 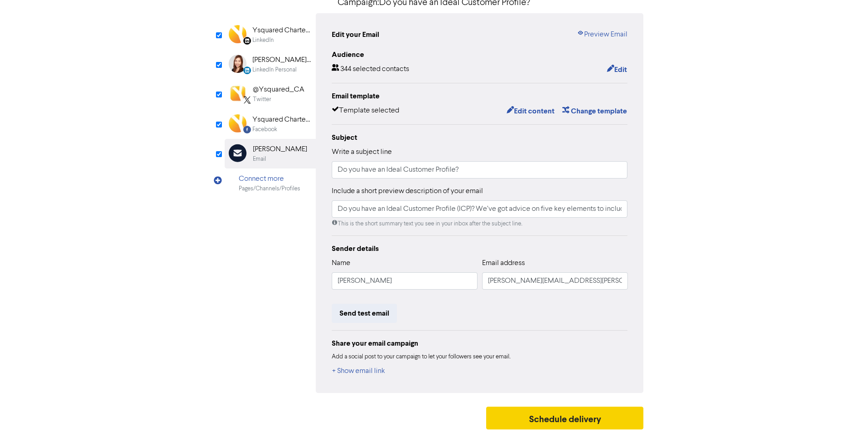 I want to click on button: Change template, so click(x=595, y=111).